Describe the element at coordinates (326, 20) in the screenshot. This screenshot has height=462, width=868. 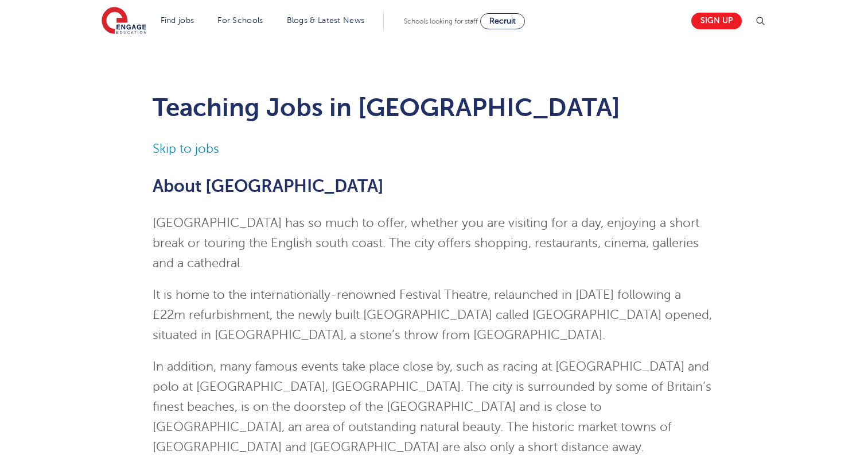
I see `a: Blogs & Latest News` at that location.